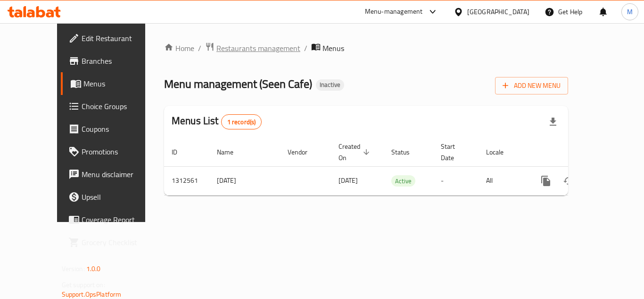  What do you see at coordinates (398, 167) in the screenshot?
I see `table: enhanced table` at bounding box center [398, 167].